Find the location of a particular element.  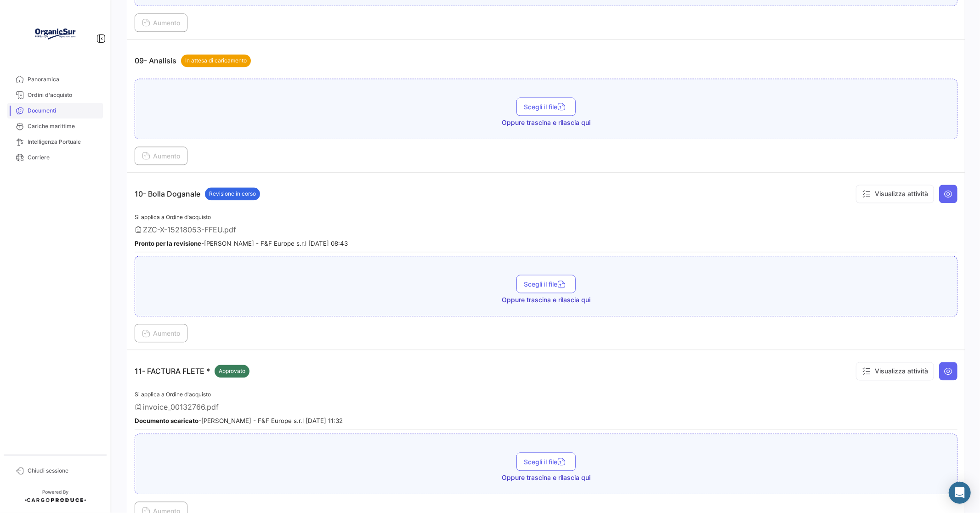

span: Approvato is located at coordinates (232, 371).